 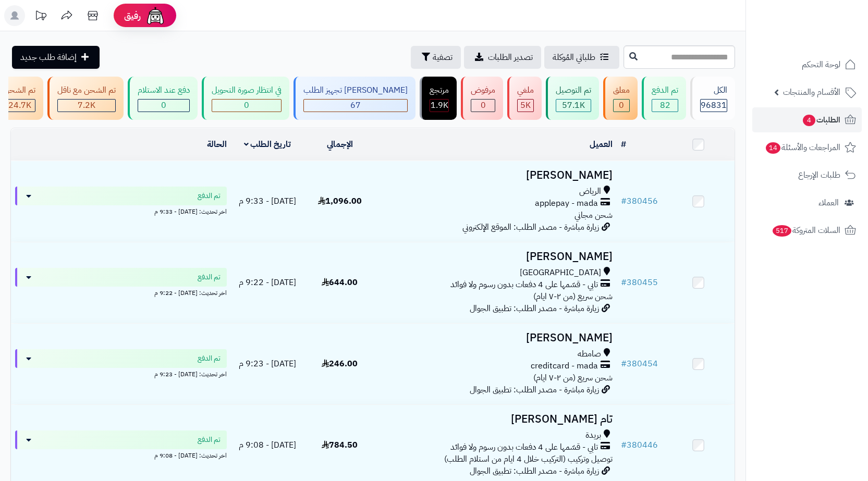 What do you see at coordinates (49, 57) in the screenshot?
I see `span: إضافة طلب جديد` at bounding box center [49, 57].